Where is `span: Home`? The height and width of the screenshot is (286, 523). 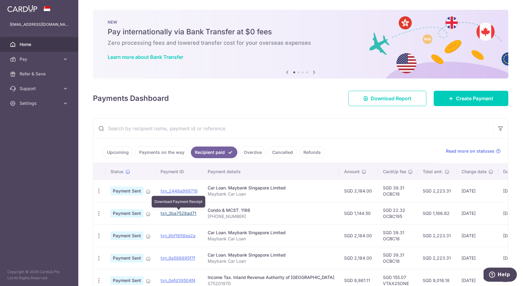
span: Home is located at coordinates (40, 44).